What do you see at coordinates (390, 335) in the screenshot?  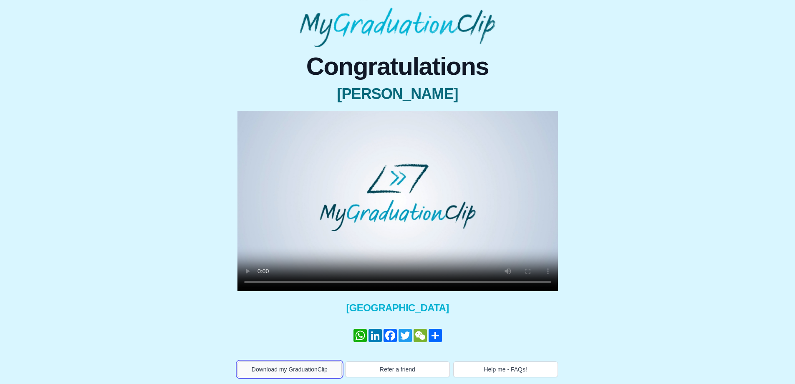 I see `a: Facebook` at bounding box center [390, 335].